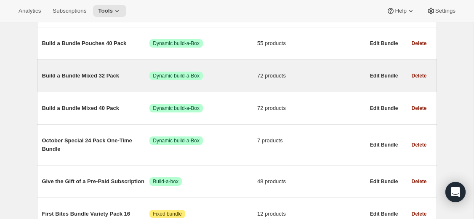 The height and width of the screenshot is (219, 474). Describe the element at coordinates (446, 11) in the screenshot. I see `span: Settings` at that location.